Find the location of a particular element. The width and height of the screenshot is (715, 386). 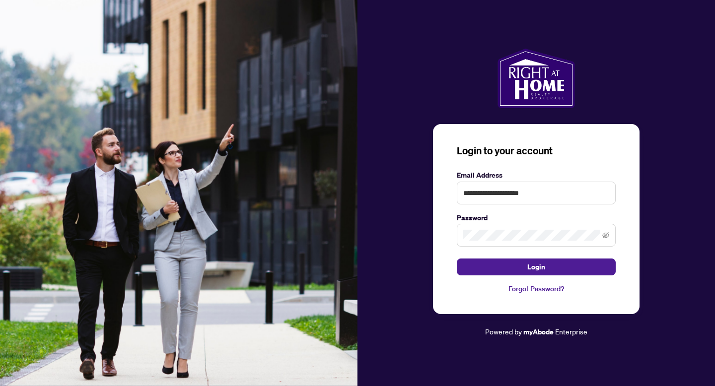

span: Powered by is located at coordinates (504, 332).